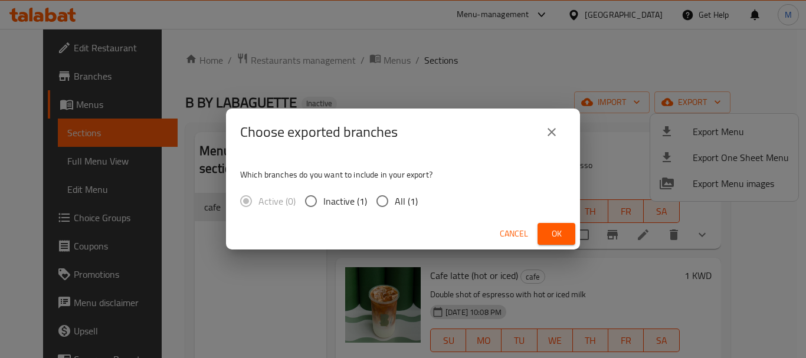 This screenshot has width=806, height=358. I want to click on span: Inactive (1), so click(345, 201).